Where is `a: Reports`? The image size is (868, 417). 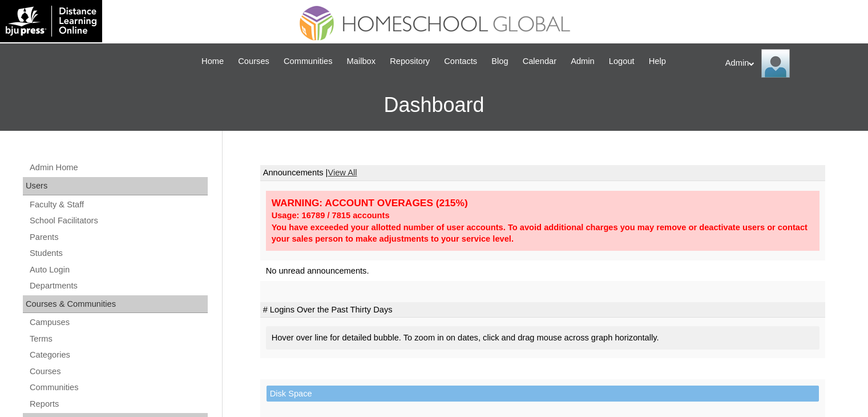 a: Reports is located at coordinates (118, 403).